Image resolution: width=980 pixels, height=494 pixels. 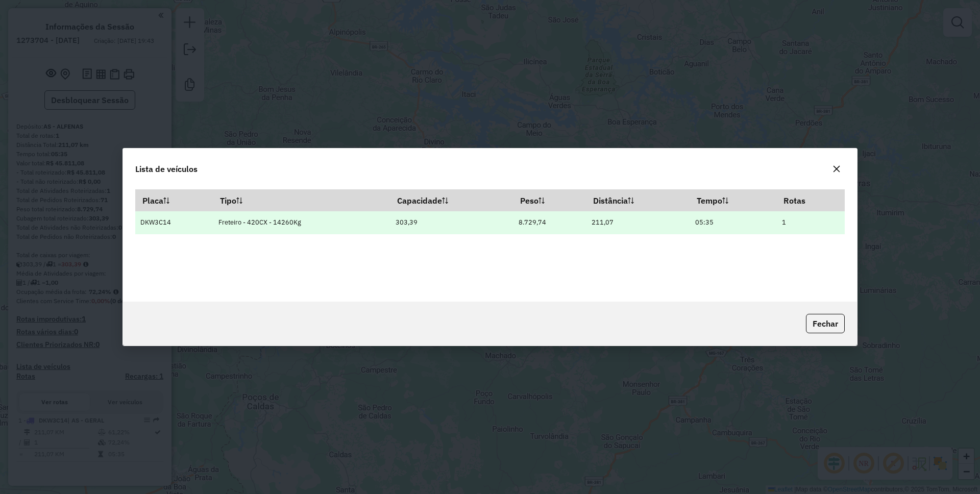 I want to click on button: Fechar, so click(x=826, y=324).